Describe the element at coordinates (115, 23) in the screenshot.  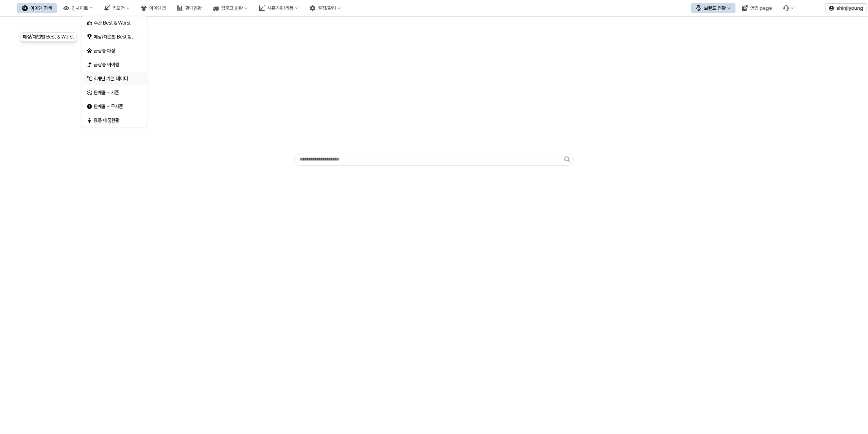
I see `div: 주간 Best & Worst` at that location.